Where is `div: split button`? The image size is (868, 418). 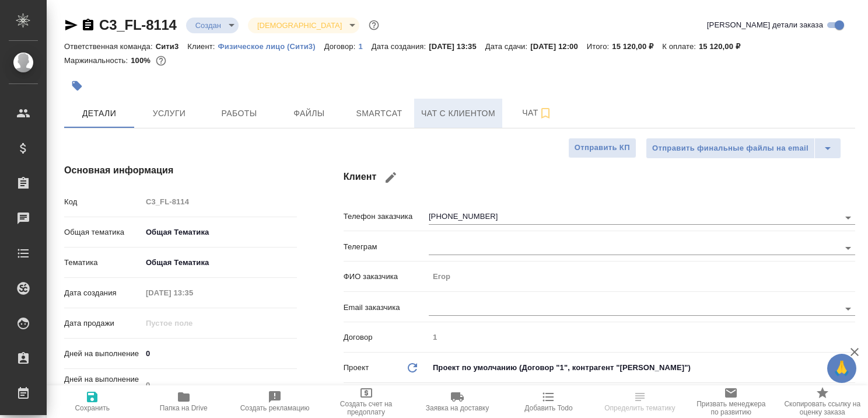
div: split button is located at coordinates (743, 148).